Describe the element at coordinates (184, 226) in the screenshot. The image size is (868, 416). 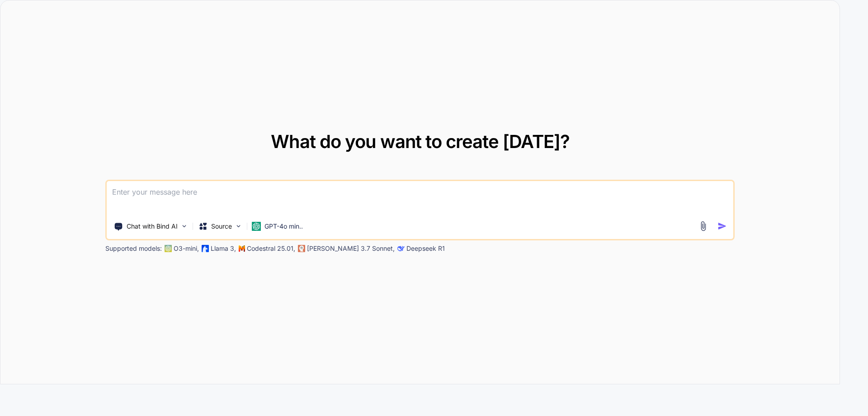
I see `img: Pick Tools` at that location.